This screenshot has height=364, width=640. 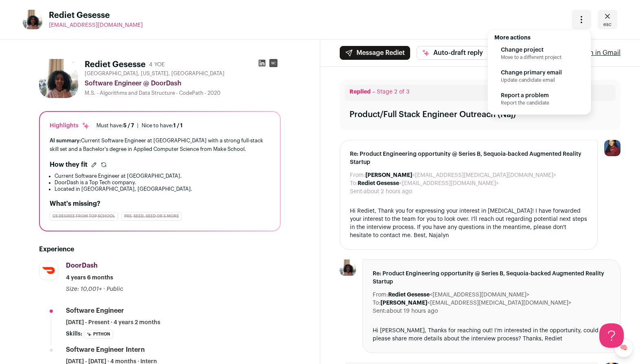 What do you see at coordinates (360, 92) in the screenshot?
I see `span: Replied` at bounding box center [360, 92].